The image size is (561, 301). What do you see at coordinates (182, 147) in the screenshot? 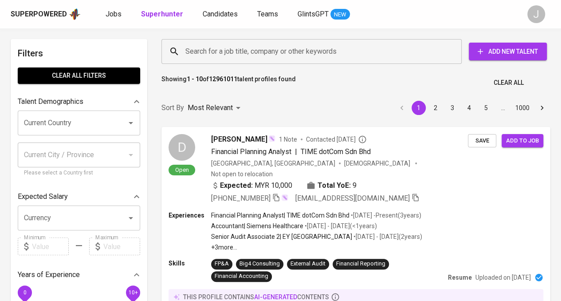
I see `div: D` at bounding box center [182, 147].